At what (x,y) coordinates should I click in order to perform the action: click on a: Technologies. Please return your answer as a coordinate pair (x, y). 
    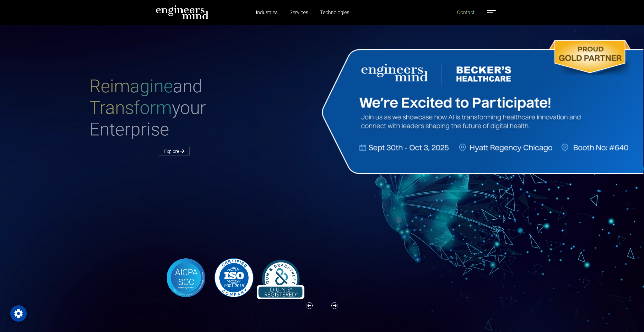
    Looking at the image, I should click on (335, 12).